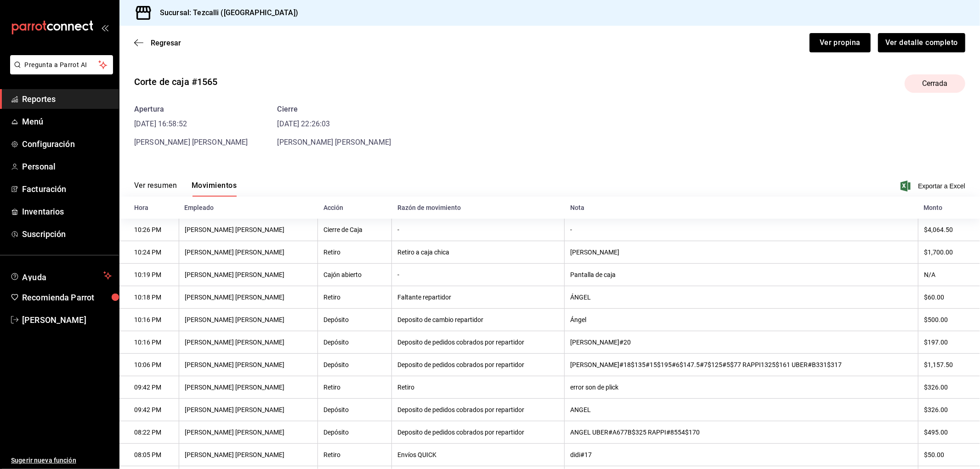 The width and height of the screenshot is (980, 469). Describe the element at coordinates (149, 208) in the screenshot. I see `th: Hora` at that location.